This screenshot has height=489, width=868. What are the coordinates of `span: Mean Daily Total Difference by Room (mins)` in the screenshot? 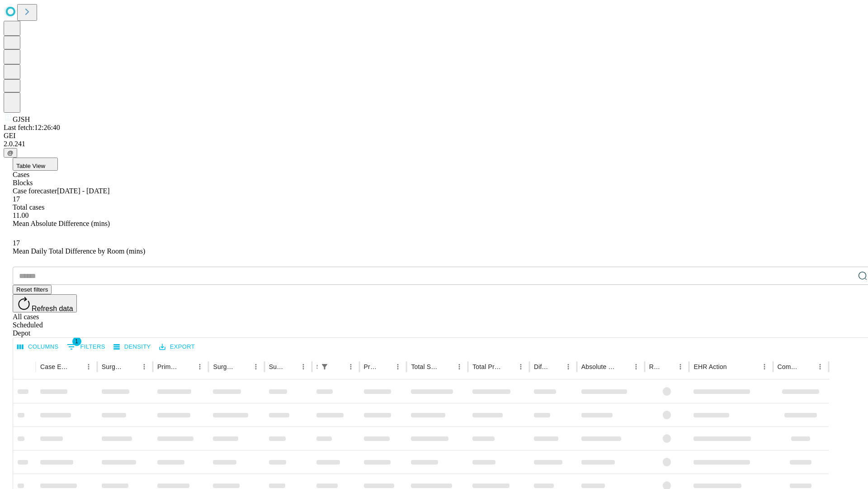 It's located at (79, 251).